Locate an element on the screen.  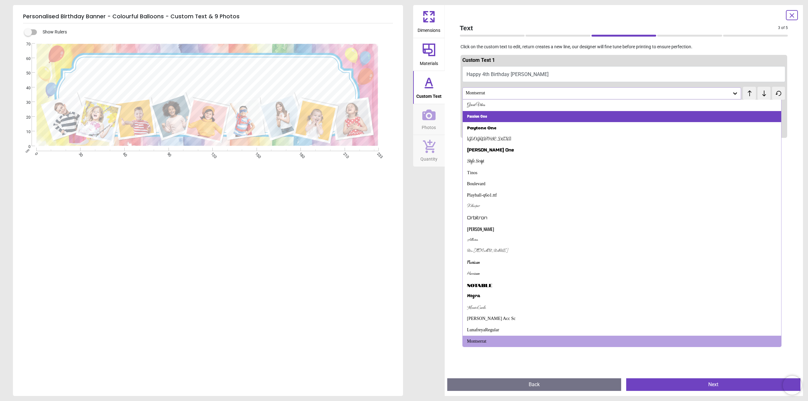
div: Playball-q6o1.ttf is located at coordinates (482, 195).